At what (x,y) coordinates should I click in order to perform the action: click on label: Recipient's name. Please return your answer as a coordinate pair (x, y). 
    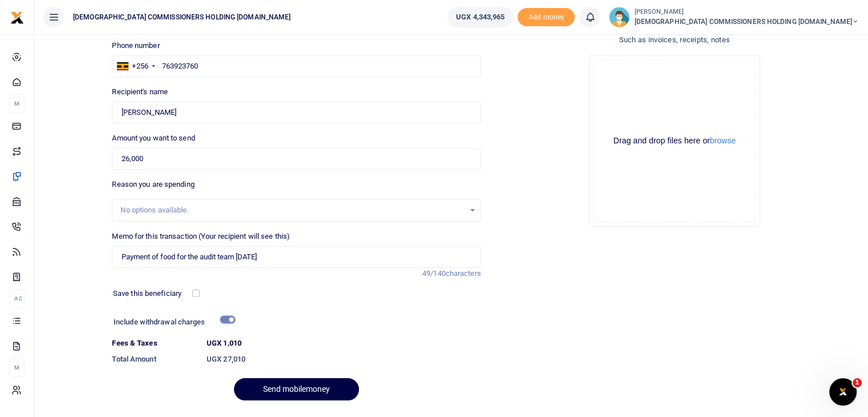
    Looking at the image, I should click on (140, 92).